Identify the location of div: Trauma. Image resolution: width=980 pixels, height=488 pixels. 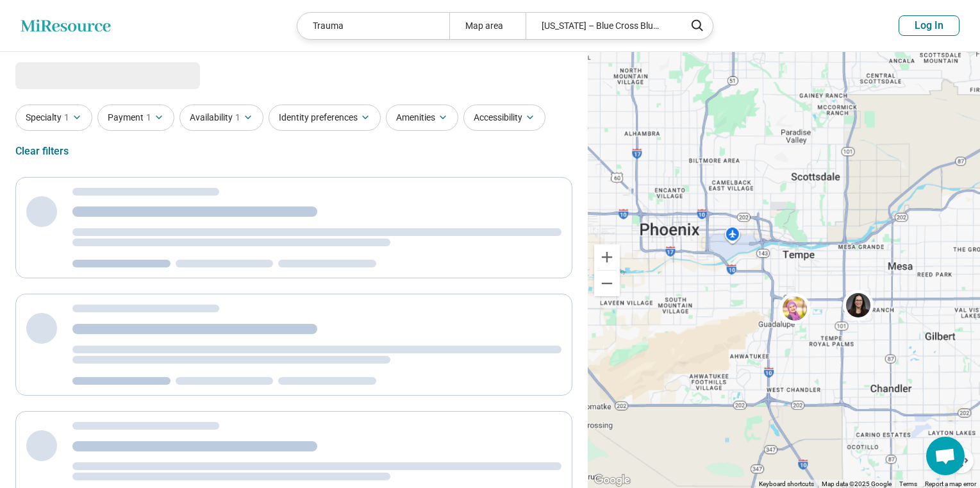
(374, 26).